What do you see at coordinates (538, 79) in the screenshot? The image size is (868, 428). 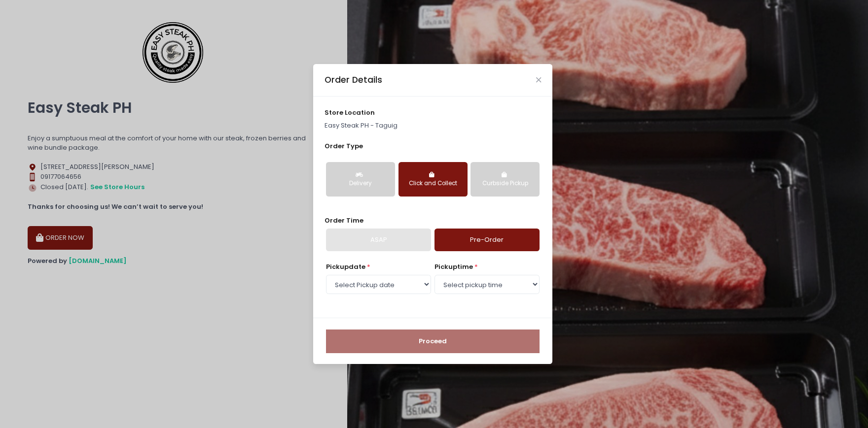 I see `button: Close` at bounding box center [538, 79].